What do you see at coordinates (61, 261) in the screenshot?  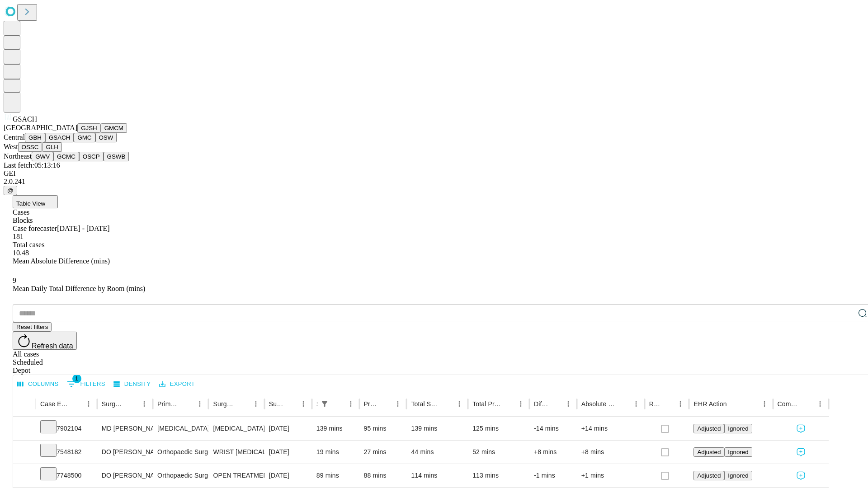 I see `span: Mean Absolute Difference (mins)` at bounding box center [61, 261].